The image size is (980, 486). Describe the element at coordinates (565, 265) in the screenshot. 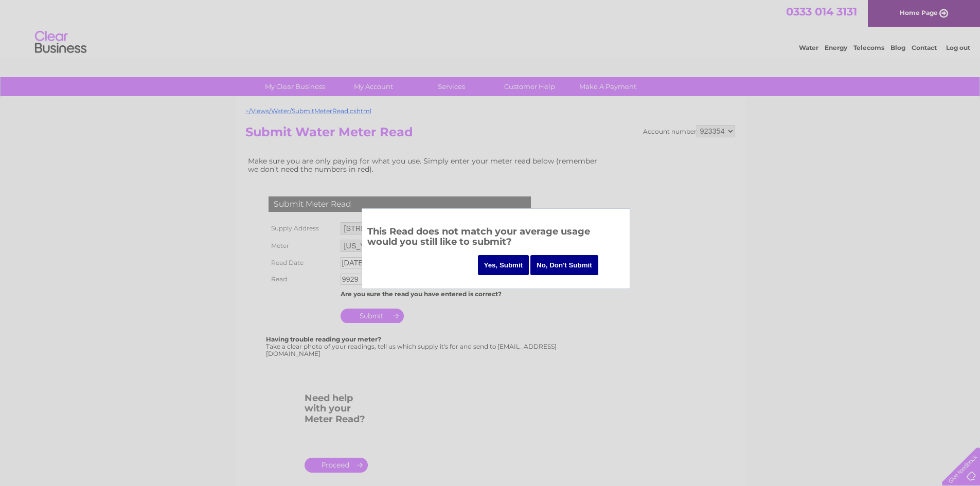

I see `input: No, Don't Submit` at that location.